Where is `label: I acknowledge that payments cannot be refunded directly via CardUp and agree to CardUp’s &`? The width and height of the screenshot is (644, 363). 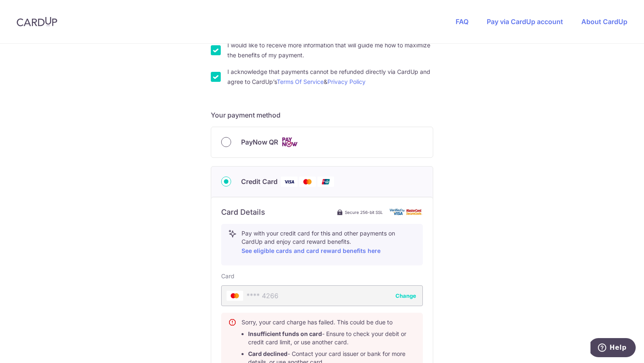 label: I acknowledge that payments cannot be refunded directly via CardUp and agree to CardUp’s & is located at coordinates (330, 77).